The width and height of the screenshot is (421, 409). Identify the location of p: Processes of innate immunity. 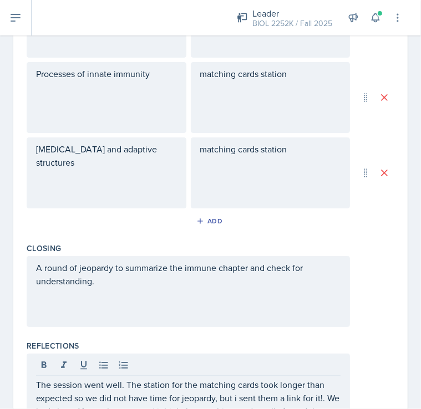
(106, 74).